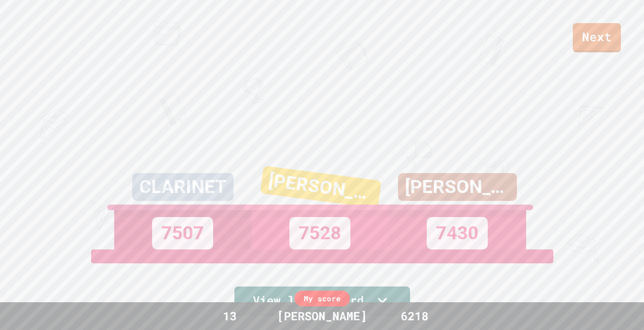 This screenshot has width=644, height=330. Describe the element at coordinates (457, 233) in the screenshot. I see `div: 7430` at that location.